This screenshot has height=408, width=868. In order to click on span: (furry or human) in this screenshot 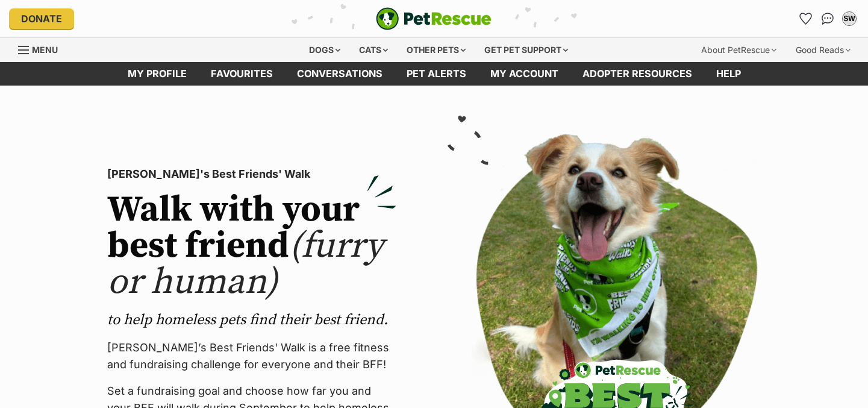, I will do `click(245, 264)`.